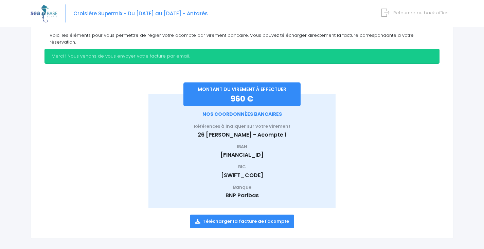 This screenshot has width=484, height=249. Describe the element at coordinates (242, 187) in the screenshot. I see `p: Banque` at that location.